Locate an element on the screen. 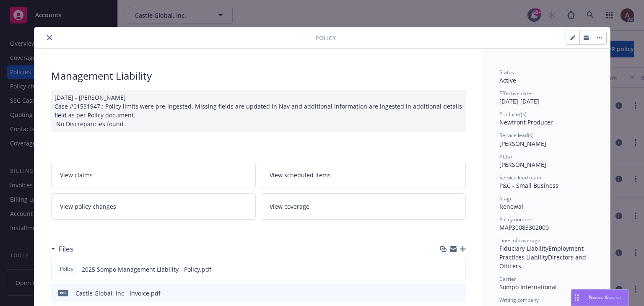  span: pdf is located at coordinates (63, 292).